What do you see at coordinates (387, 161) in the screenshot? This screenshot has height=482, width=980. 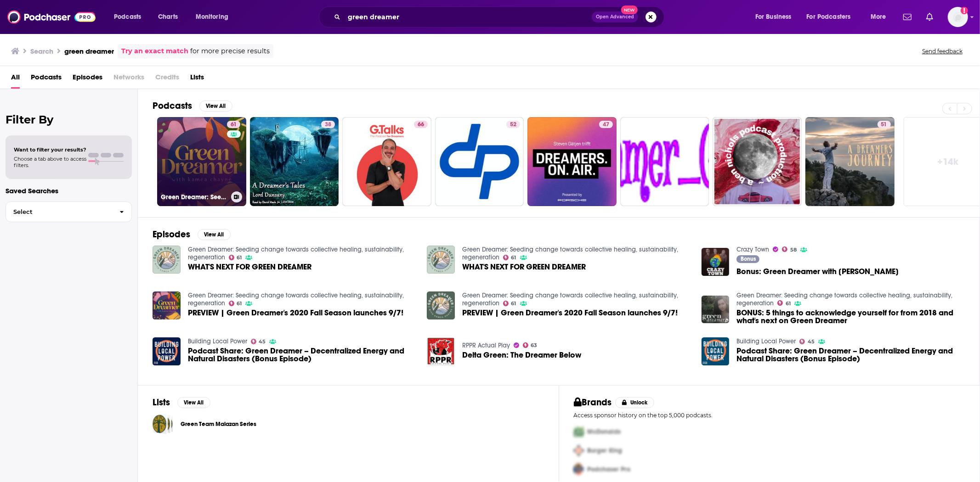 I see `a: 66` at bounding box center [387, 161].